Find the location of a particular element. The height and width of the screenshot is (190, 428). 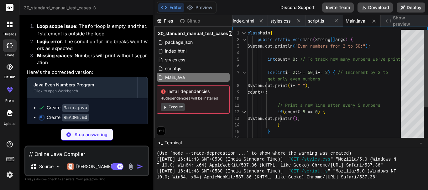

span: get only even numbers is located at coordinates (294, 79).